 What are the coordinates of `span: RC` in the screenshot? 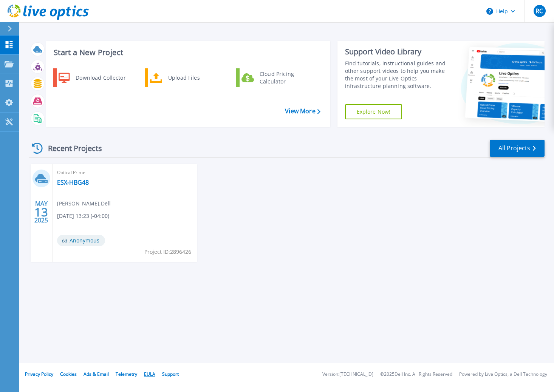 It's located at (539, 11).